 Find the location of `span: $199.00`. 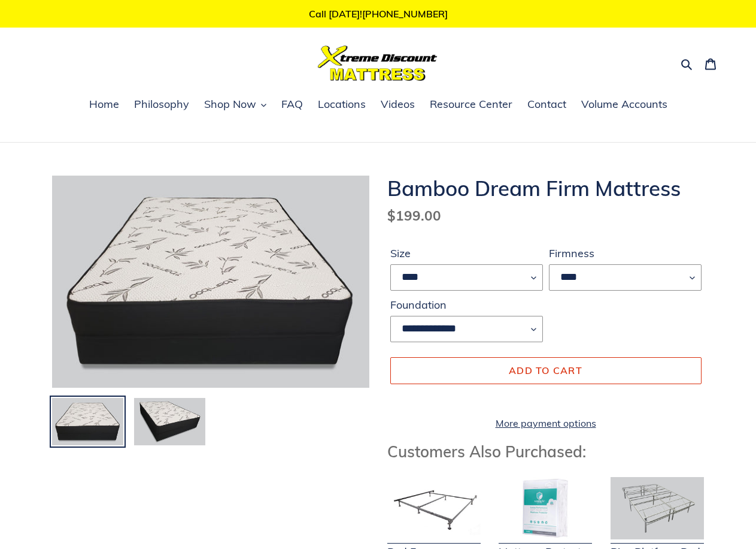

span: $199.00 is located at coordinates (415, 215).